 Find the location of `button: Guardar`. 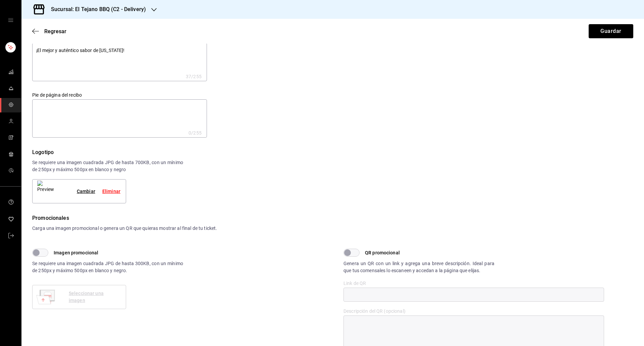

button: Guardar is located at coordinates (611, 31).